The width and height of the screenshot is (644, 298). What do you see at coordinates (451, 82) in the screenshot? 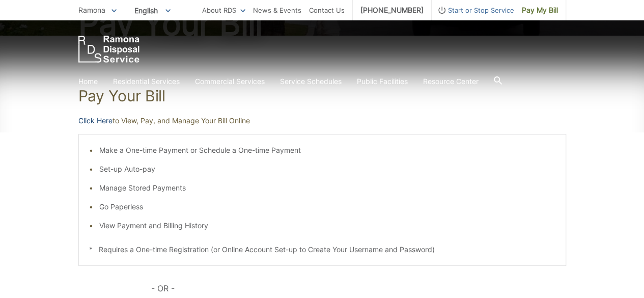
I see `a: Resource Center` at bounding box center [451, 82].